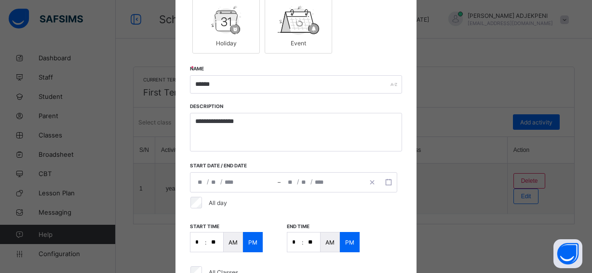  What do you see at coordinates (197, 68) in the screenshot?
I see `span: Name` at bounding box center [197, 68].